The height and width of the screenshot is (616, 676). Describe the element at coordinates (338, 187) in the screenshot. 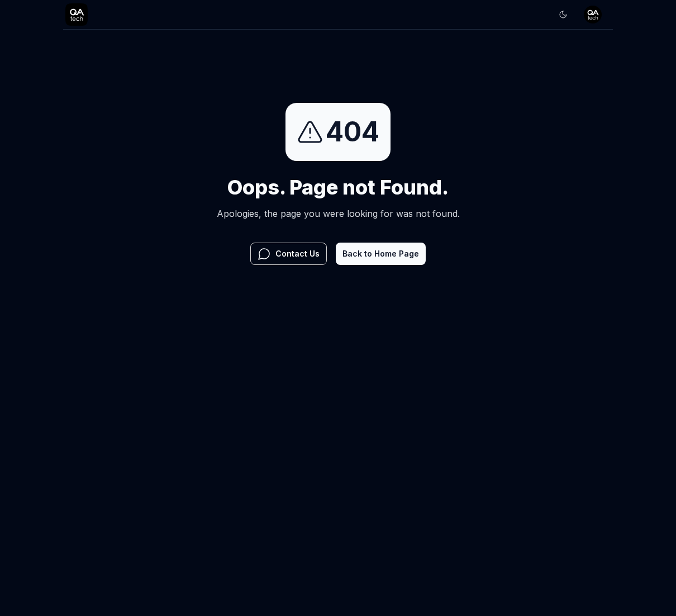

I see `h1: Oops. Page not Found.` at that location.